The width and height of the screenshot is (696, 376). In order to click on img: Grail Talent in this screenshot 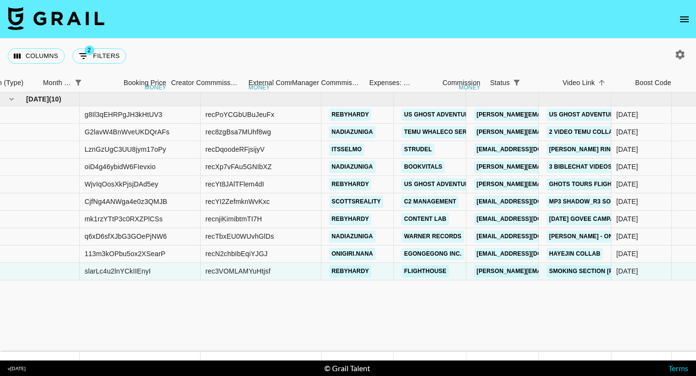, I will do `click(56, 18)`.